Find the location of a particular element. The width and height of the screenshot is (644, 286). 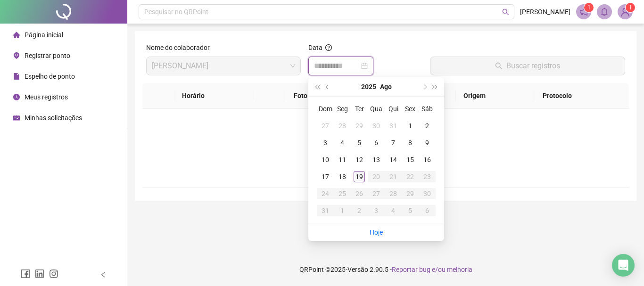

th: Horário is located at coordinates (214, 96).